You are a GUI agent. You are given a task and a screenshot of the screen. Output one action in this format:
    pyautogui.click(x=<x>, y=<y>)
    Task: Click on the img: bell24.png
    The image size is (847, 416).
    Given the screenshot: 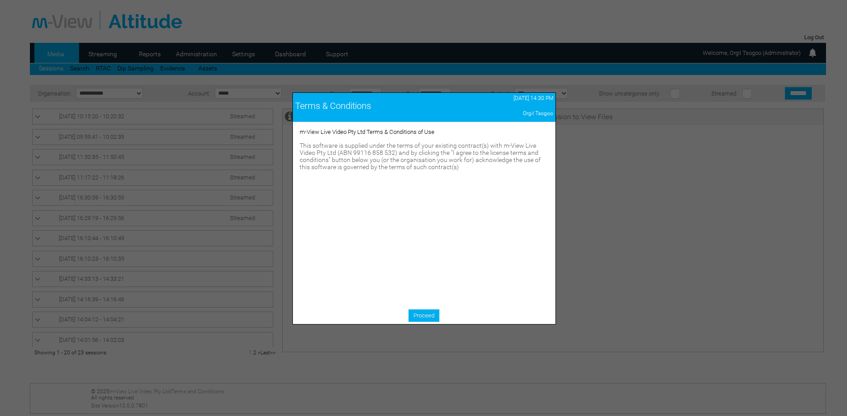 What is the action you would take?
    pyautogui.click(x=813, y=53)
    